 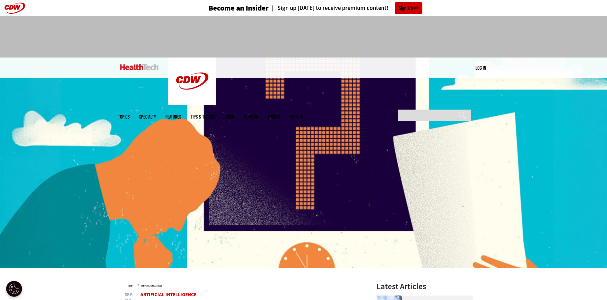 I want to click on span: Topics, so click(x=124, y=117).